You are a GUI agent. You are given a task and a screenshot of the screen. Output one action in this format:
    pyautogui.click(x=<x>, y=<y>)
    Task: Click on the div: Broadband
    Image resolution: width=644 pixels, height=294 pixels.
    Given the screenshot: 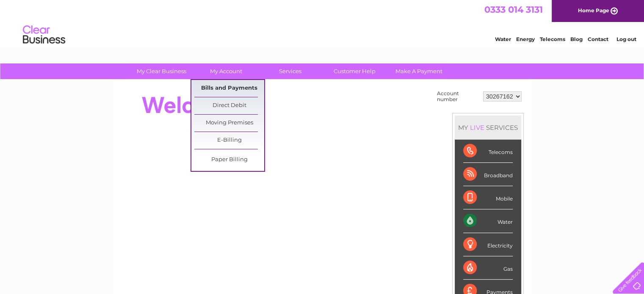 What is the action you would take?
    pyautogui.click(x=488, y=174)
    